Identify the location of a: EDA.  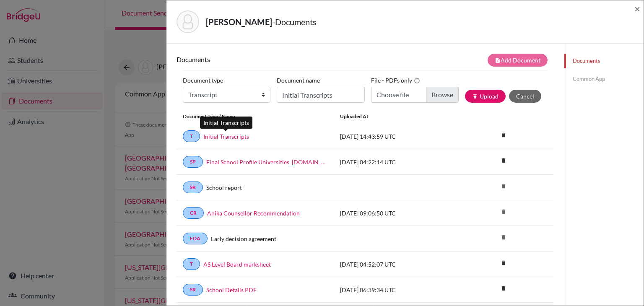
(195, 239).